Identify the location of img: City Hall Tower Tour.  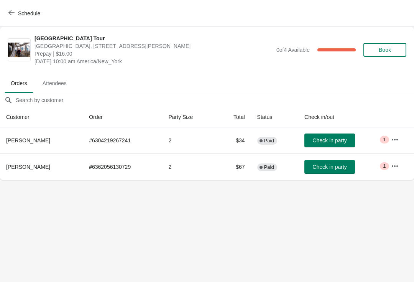
(19, 50).